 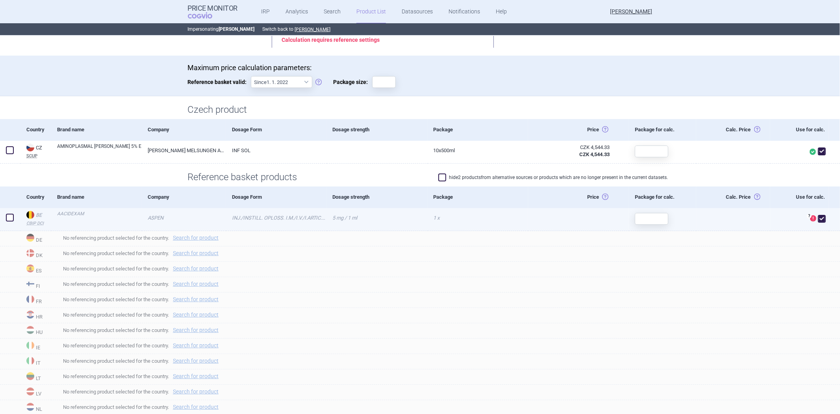 What do you see at coordinates (30, 406) in the screenshot?
I see `img: Netherlands` at bounding box center [30, 406].